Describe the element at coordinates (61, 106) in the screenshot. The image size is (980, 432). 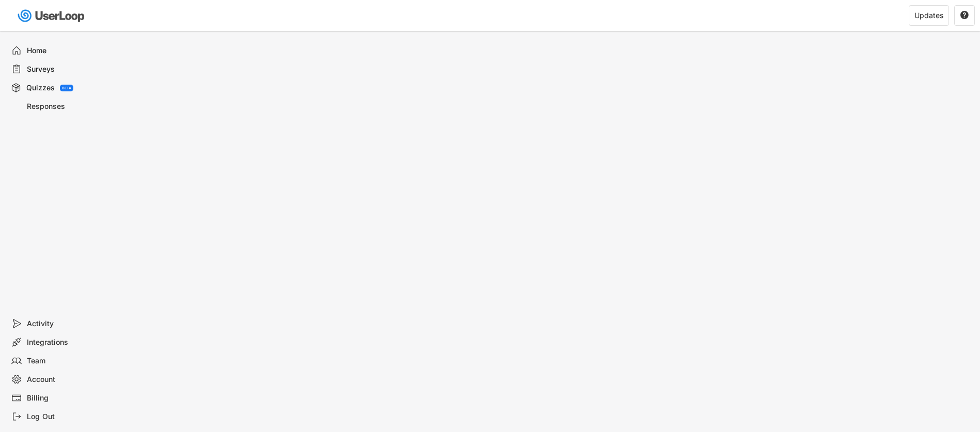
I see `div: Responses` at that location.